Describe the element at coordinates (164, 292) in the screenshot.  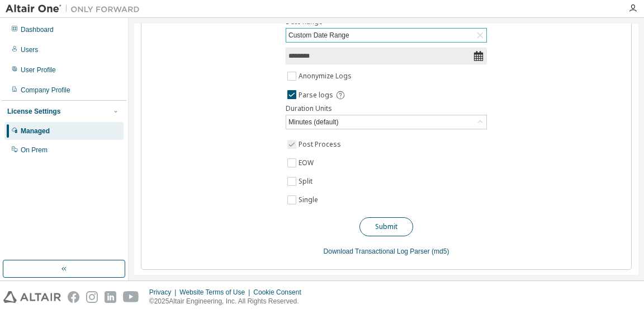
I see `div: Privacy` at that location.